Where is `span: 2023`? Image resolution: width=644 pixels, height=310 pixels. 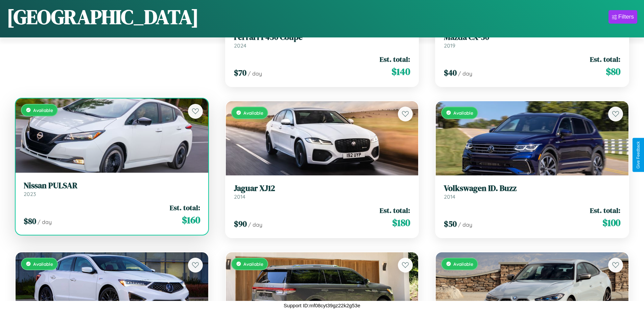
span: 2023 is located at coordinates (30, 194).